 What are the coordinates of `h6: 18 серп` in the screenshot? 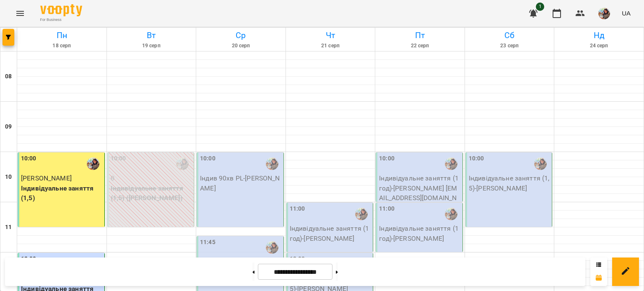 It's located at (62, 45).